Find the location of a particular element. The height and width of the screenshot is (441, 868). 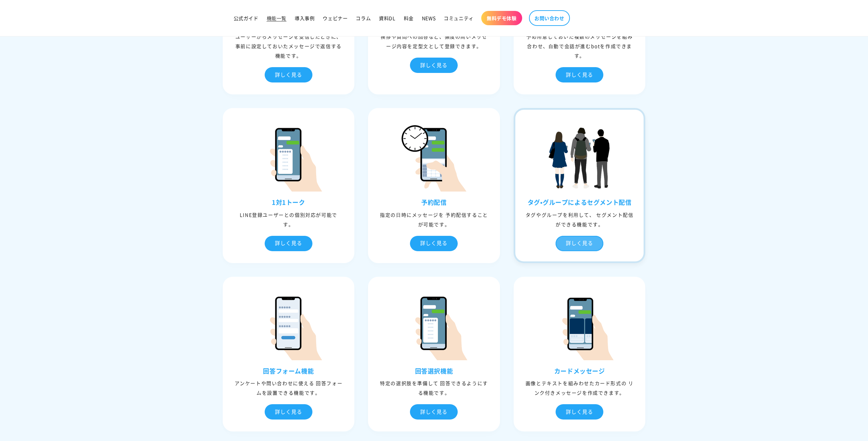

span: ウェビナー is located at coordinates (335, 18).